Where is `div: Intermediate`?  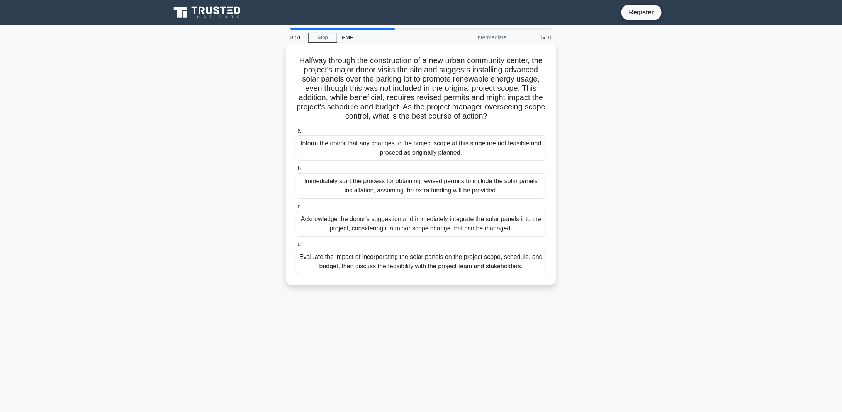 div: Intermediate is located at coordinates (477, 37).